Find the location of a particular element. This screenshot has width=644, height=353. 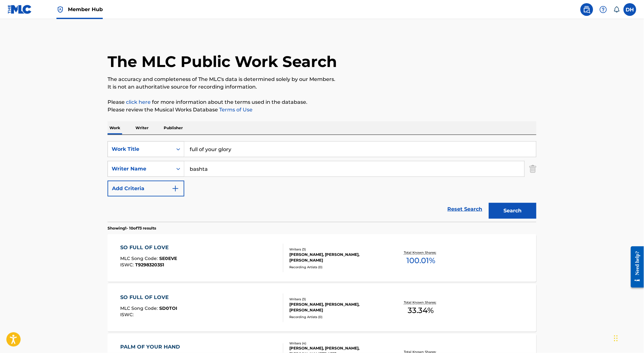

p: Please review the Musical Works Database is located at coordinates (322, 110).